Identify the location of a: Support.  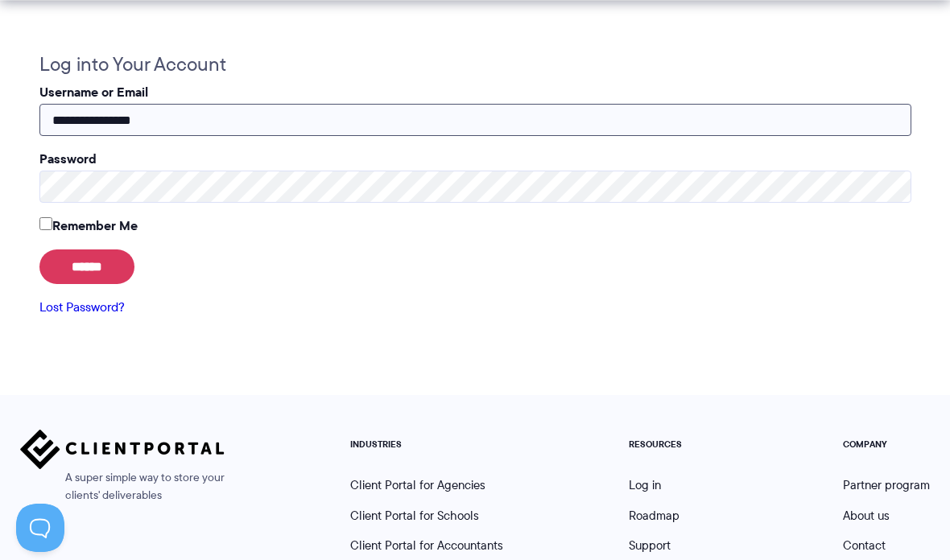
(650, 546).